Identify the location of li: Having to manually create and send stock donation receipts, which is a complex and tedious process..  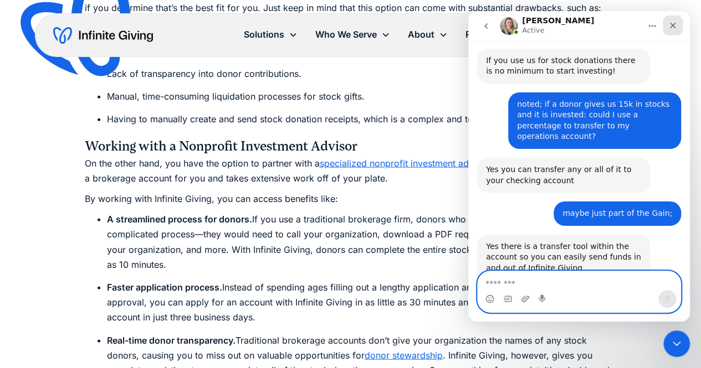
(362, 119).